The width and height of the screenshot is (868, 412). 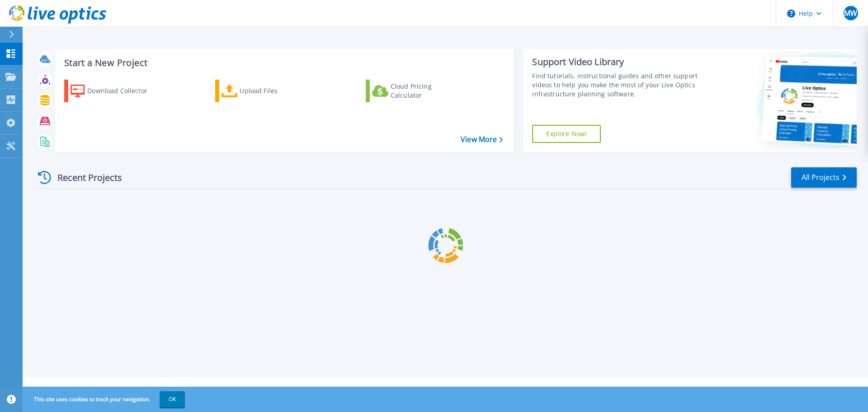 What do you see at coordinates (276, 91) in the screenshot?
I see `div: Upload Files` at bounding box center [276, 91].